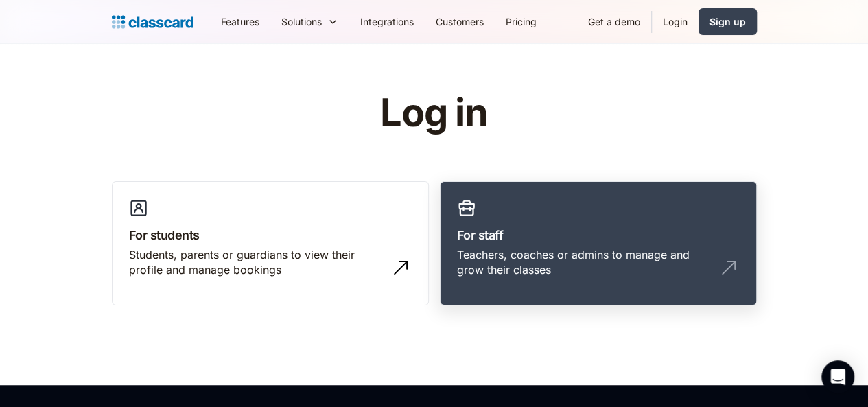 This screenshot has width=868, height=407. Describe the element at coordinates (727, 21) in the screenshot. I see `div: Sign up` at that location.